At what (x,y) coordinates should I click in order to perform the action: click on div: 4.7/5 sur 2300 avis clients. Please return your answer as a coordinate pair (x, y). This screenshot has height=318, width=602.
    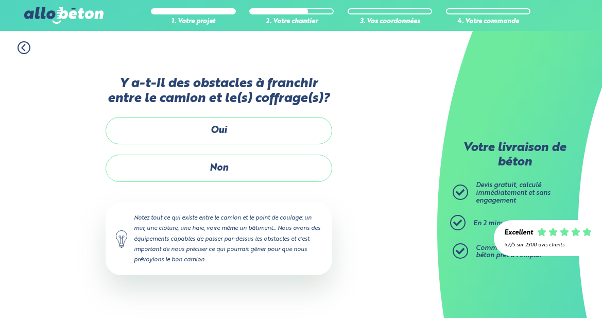
    Looking at the image, I should click on (548, 245).